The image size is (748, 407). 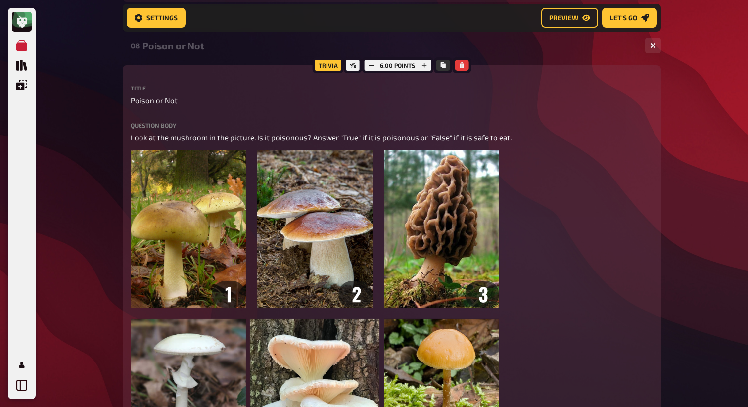 I want to click on span: Let's go, so click(x=623, y=18).